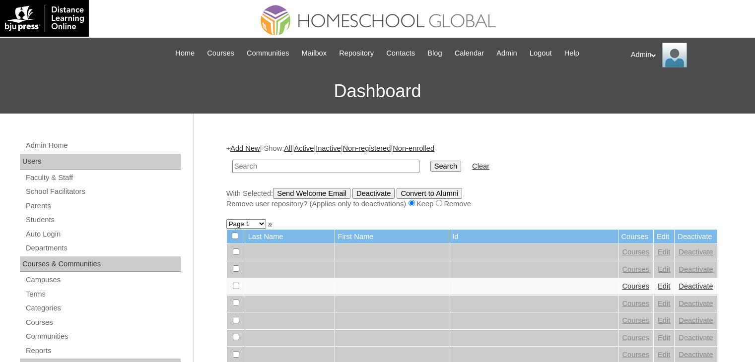 The image size is (755, 362). What do you see at coordinates (541, 53) in the screenshot?
I see `a: Logout` at bounding box center [541, 53].